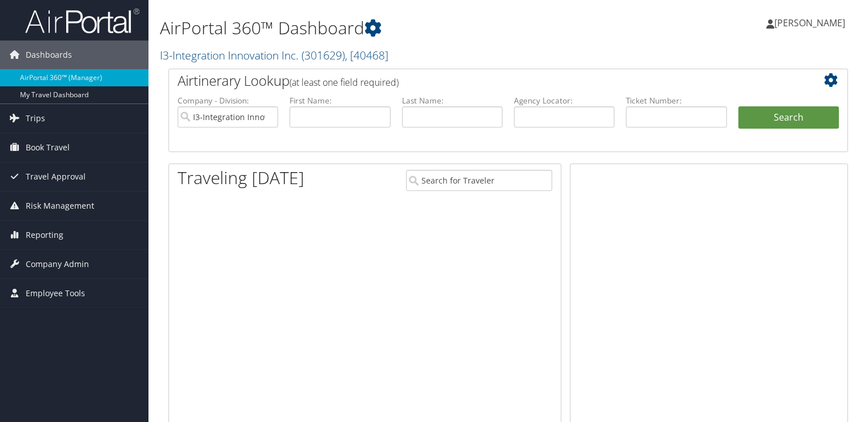 This screenshot has width=868, height=422. What do you see at coordinates (55, 177) in the screenshot?
I see `span: Travel Approval` at bounding box center [55, 177].